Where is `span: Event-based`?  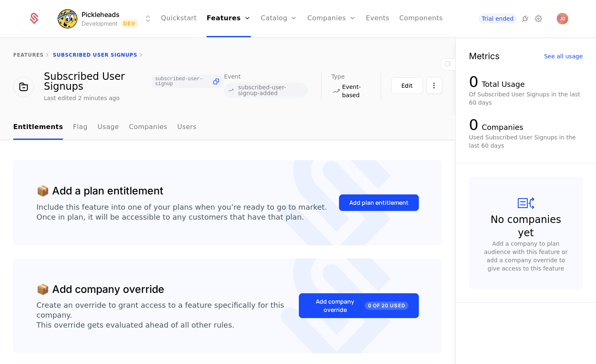 span: Event-based is located at coordinates (354, 91).